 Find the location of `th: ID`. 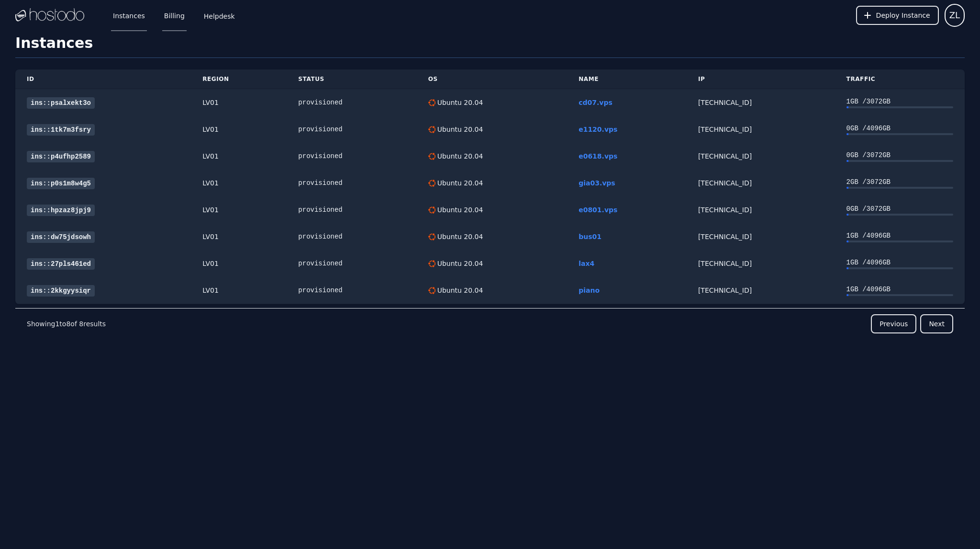

th: ID is located at coordinates (103, 79).